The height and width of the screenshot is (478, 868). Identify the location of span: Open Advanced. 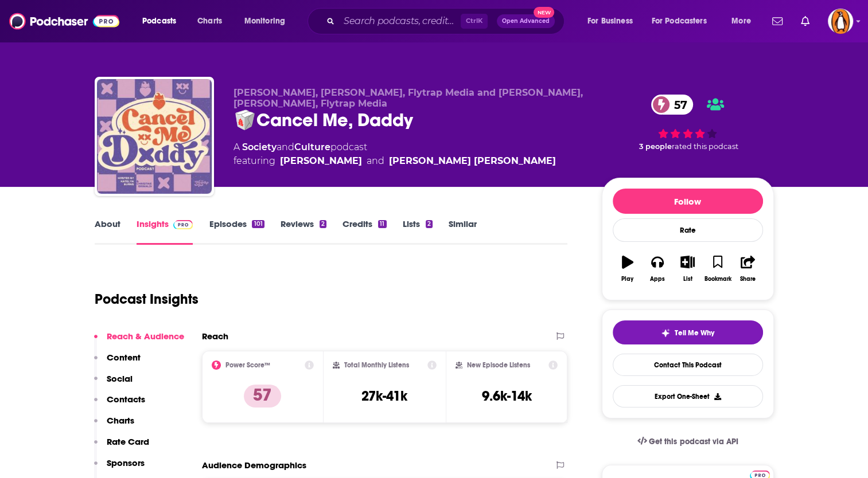
(525, 21).